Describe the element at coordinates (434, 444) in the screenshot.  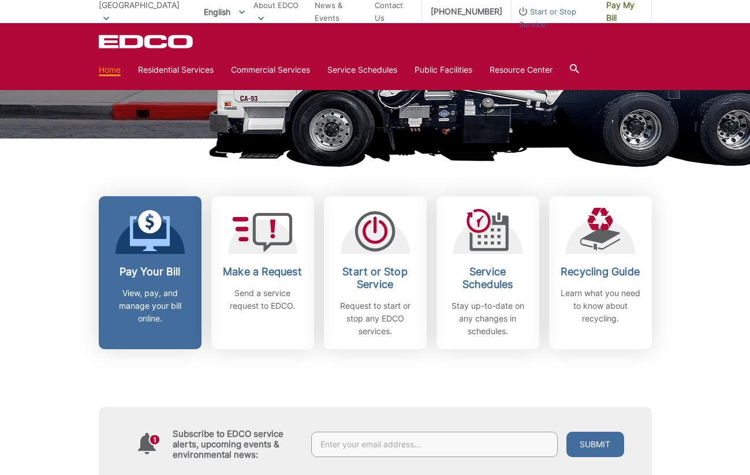
I see `input: Enter your email address...` at that location.